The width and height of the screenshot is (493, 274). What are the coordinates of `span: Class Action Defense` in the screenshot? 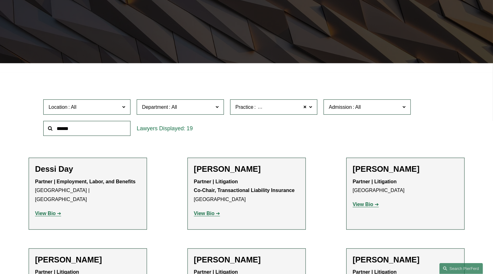 It's located at (280, 107).